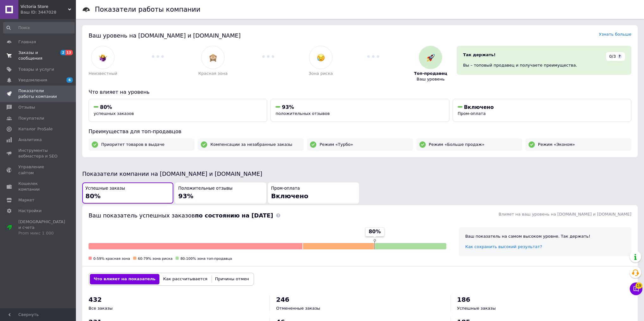 This screenshot has height=321, width=644. What do you see at coordinates (42, 234) in the screenshot?
I see `div: Prom микс 1 000` at bounding box center [42, 234].